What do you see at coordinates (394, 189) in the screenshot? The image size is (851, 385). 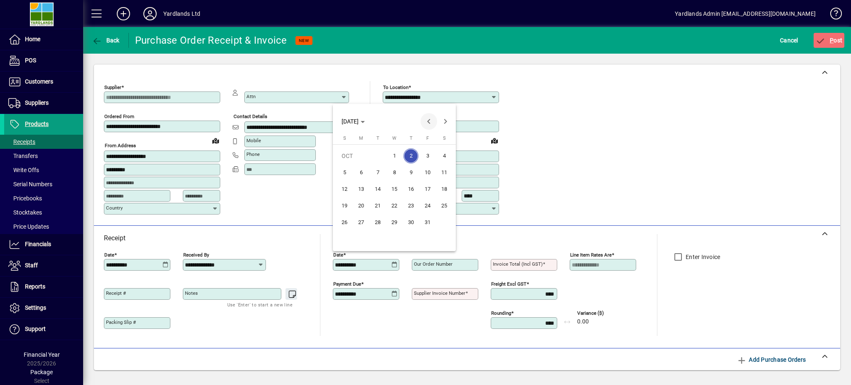 I see `button: Wed Oct 15 2025` at bounding box center [394, 189].